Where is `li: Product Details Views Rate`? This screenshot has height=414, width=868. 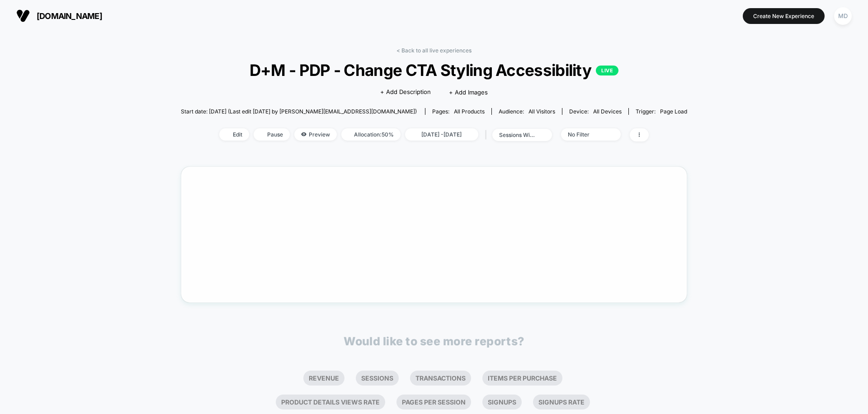 li: Product Details Views Rate is located at coordinates (330, 402).